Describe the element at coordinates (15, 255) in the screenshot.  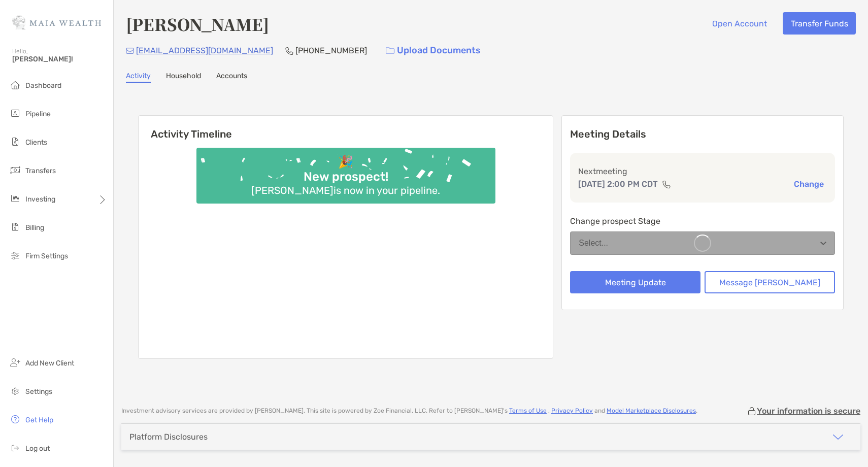
I see `img: firm-settings icon` at that location.